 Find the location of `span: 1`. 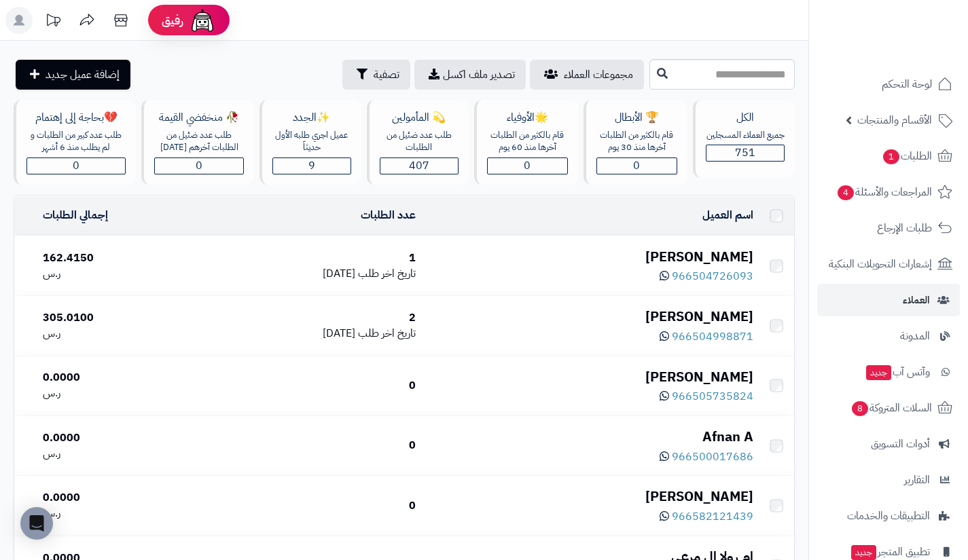

span: 1 is located at coordinates (891, 157).